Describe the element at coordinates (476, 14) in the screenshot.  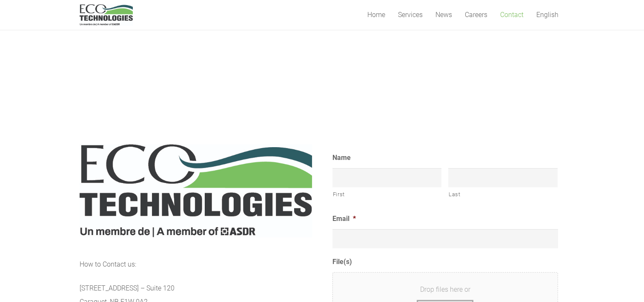
I see `span: Careers` at that location.